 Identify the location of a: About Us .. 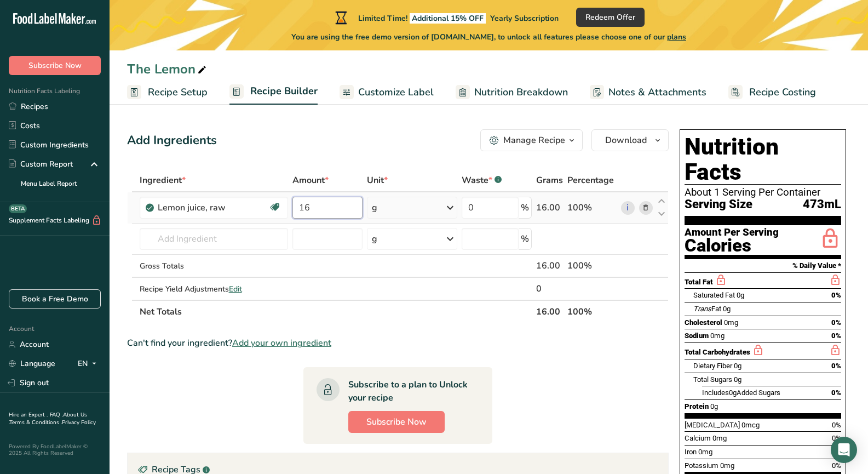
(47, 418).